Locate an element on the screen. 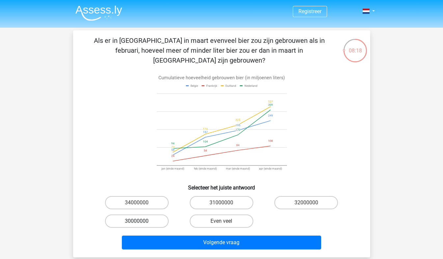 The width and height of the screenshot is (443, 259). img: Assessly is located at coordinates (99, 13).